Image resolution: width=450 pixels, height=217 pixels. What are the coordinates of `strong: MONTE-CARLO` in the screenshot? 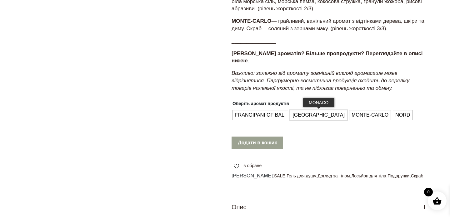 It's located at (251, 21).